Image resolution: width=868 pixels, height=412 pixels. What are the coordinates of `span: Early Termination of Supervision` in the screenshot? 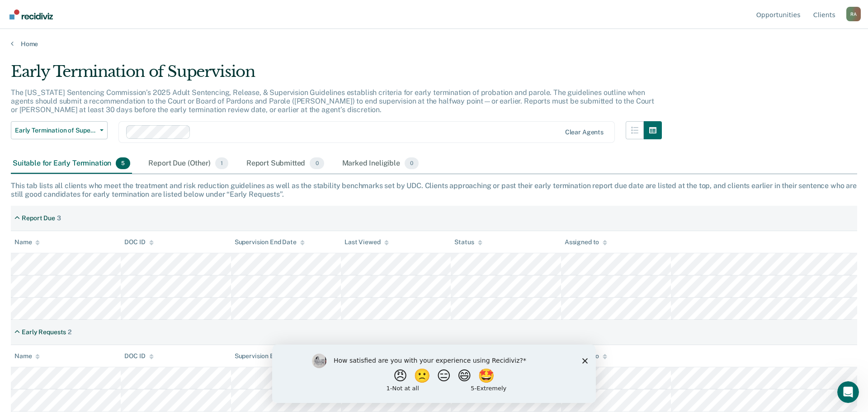 It's located at (55, 130).